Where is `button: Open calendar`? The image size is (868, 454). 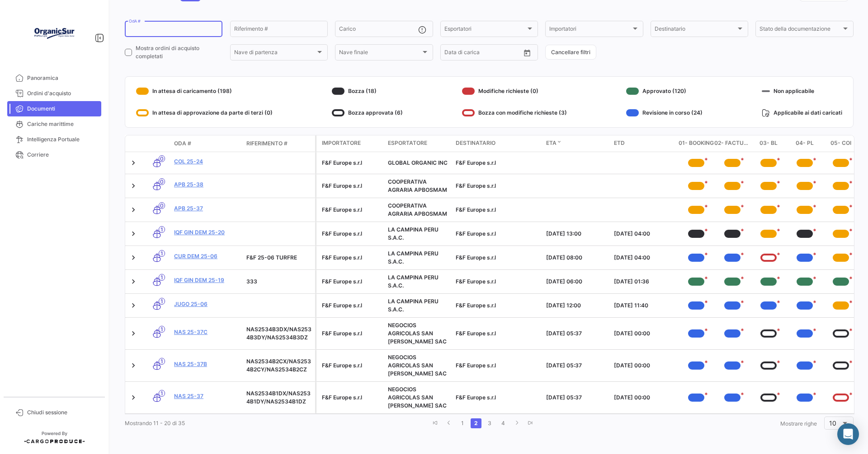 button: Open calendar is located at coordinates (527, 53).